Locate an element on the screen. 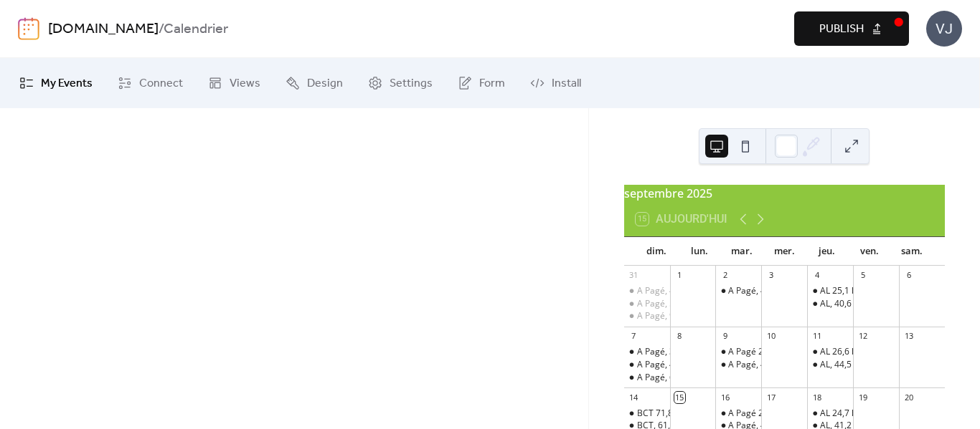 The height and width of the screenshot is (429, 980). div: 8 is located at coordinates (680, 336).